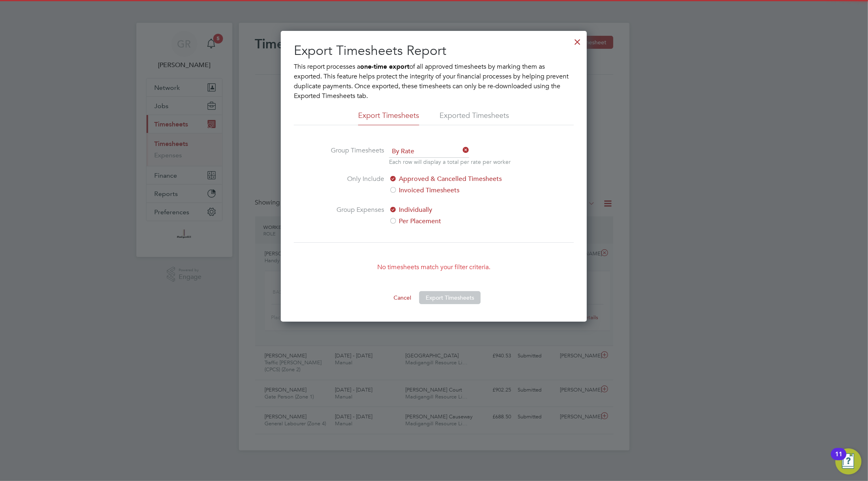 Image resolution: width=868 pixels, height=481 pixels. Describe the element at coordinates (457, 221) in the screenshot. I see `label: Per Placement` at that location.